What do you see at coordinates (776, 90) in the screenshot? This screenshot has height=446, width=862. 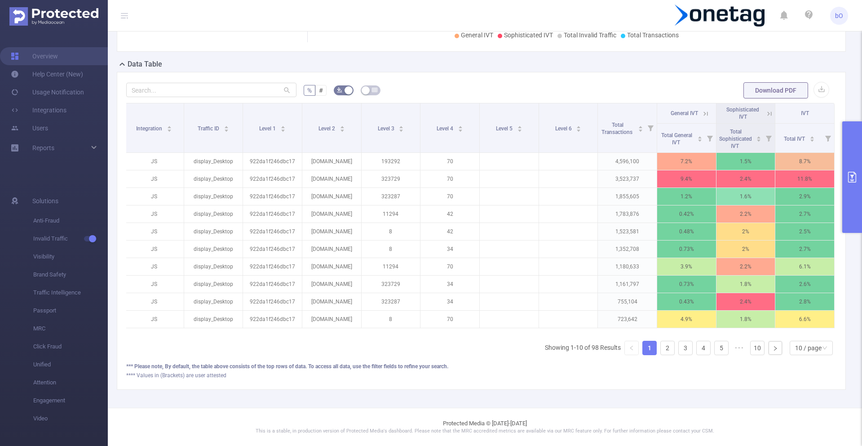 I see `button: Download PDF` at bounding box center [776, 90].